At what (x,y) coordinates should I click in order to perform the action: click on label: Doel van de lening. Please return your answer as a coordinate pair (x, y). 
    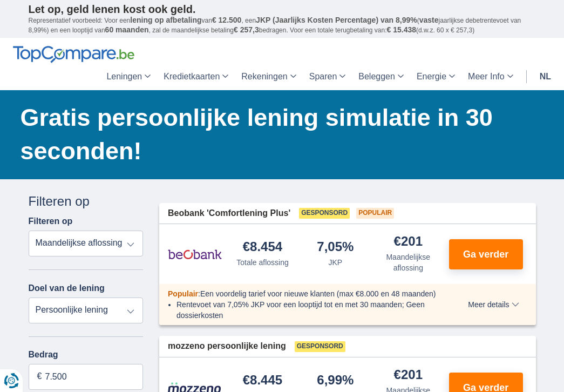
    Looking at the image, I should click on (67, 288).